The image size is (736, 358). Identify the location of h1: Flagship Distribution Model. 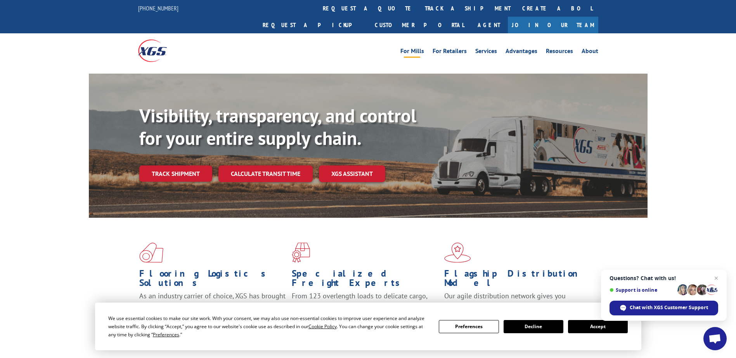
(517, 280).